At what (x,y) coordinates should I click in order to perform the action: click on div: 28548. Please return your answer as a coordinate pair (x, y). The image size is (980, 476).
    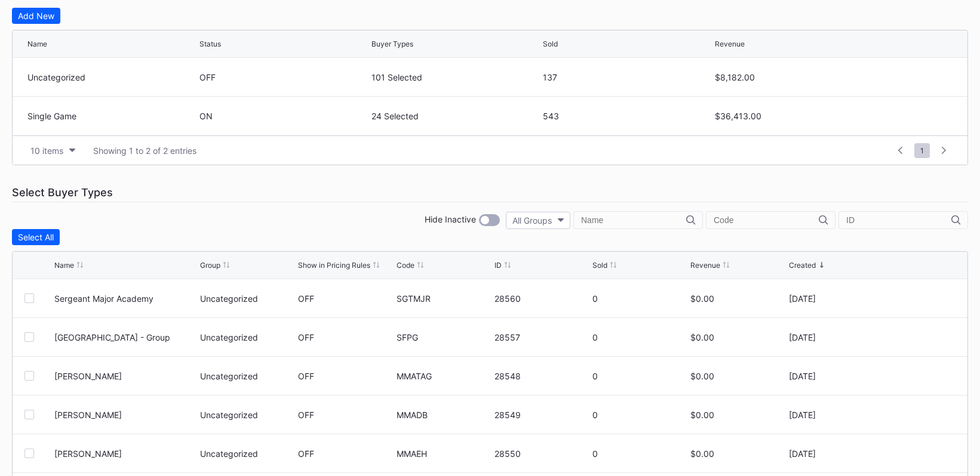
    Looking at the image, I should click on (541, 376).